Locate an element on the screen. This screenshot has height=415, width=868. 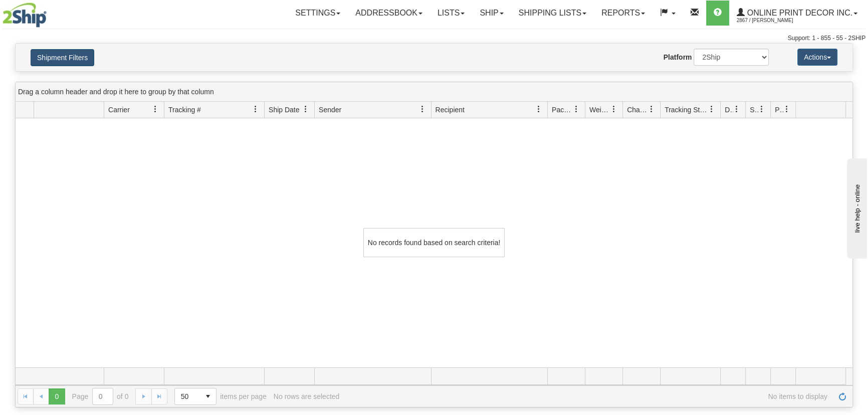
a: Tracking Status filter column settings is located at coordinates (712, 109).